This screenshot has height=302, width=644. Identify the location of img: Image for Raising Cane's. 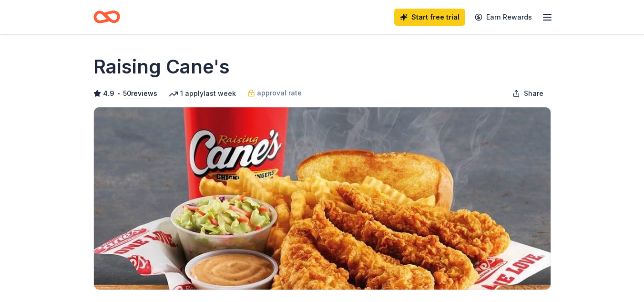
(322, 198).